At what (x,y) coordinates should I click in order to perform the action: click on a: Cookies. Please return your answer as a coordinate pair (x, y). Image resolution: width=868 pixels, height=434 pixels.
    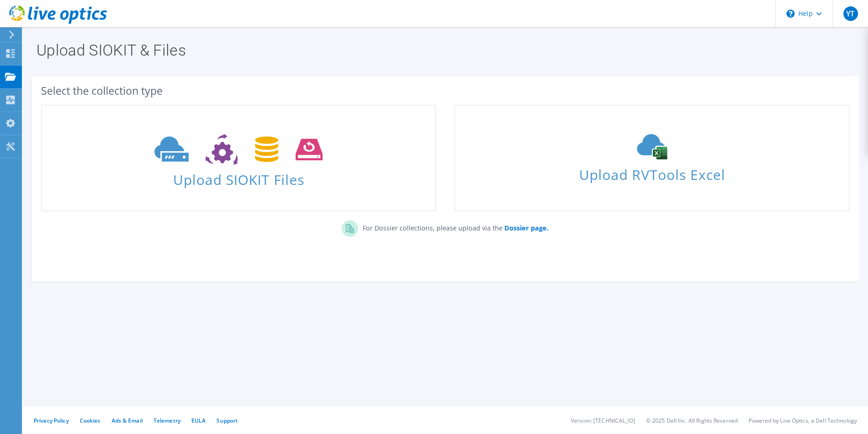
    Looking at the image, I should click on (90, 420).